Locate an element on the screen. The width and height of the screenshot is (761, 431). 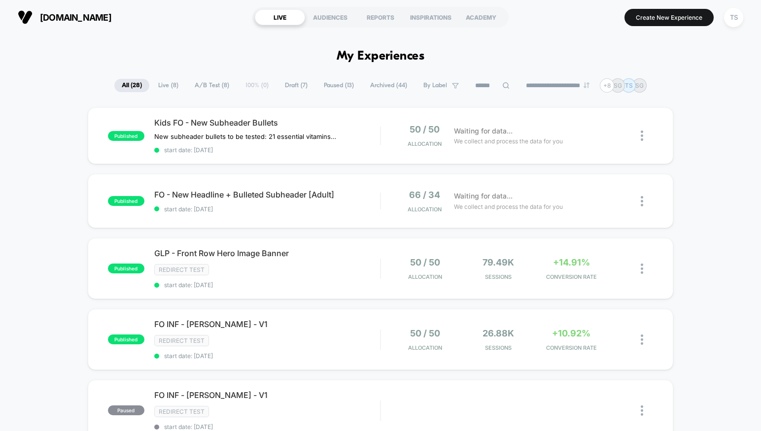
img: end is located at coordinates (587, 85).